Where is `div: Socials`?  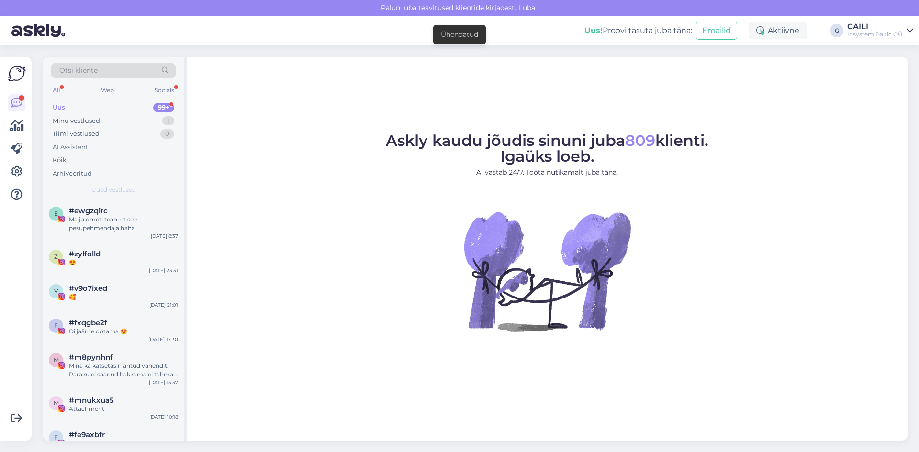
div: Socials is located at coordinates (164, 90).